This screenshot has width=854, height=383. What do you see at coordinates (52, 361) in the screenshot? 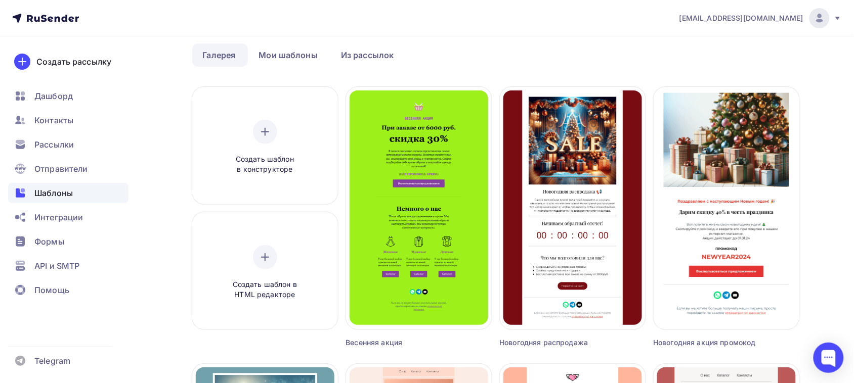
I see `span: Telegram` at bounding box center [52, 361].